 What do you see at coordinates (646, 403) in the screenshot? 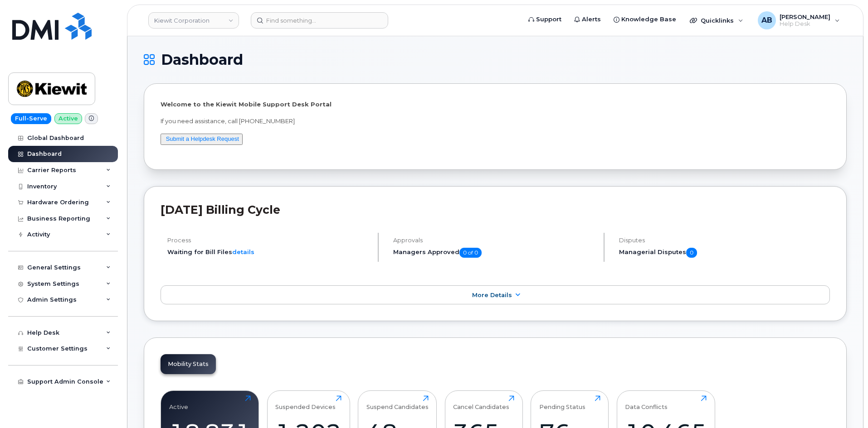
I see `div: Data Conflicts` at bounding box center [646, 403].